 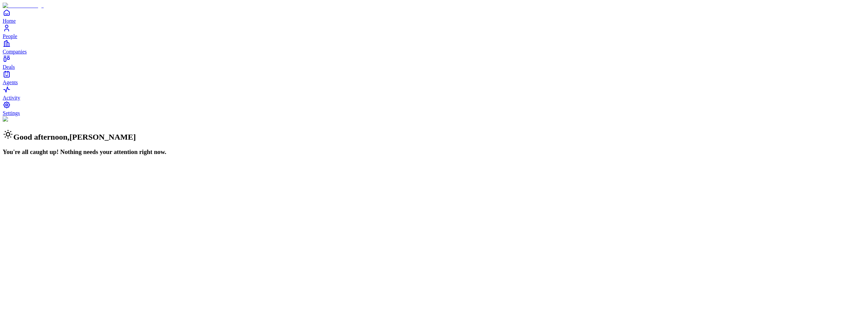 What do you see at coordinates (9, 21) in the screenshot?
I see `span: Home` at bounding box center [9, 21].